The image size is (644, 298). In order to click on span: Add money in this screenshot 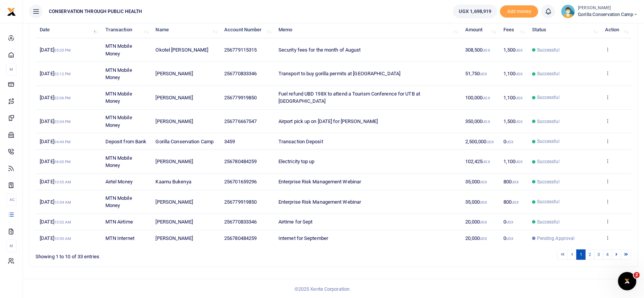, I will do `click(519, 11)`.